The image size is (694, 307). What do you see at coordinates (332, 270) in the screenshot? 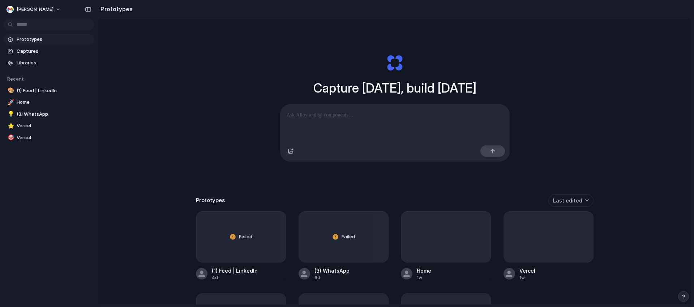
I see `div: (3) WhatsApp` at bounding box center [332, 270].